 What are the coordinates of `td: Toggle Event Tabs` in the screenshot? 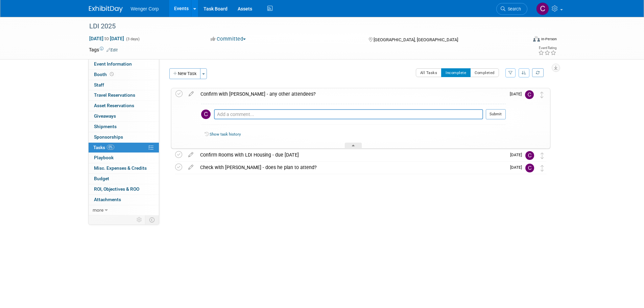 It's located at (152, 220).